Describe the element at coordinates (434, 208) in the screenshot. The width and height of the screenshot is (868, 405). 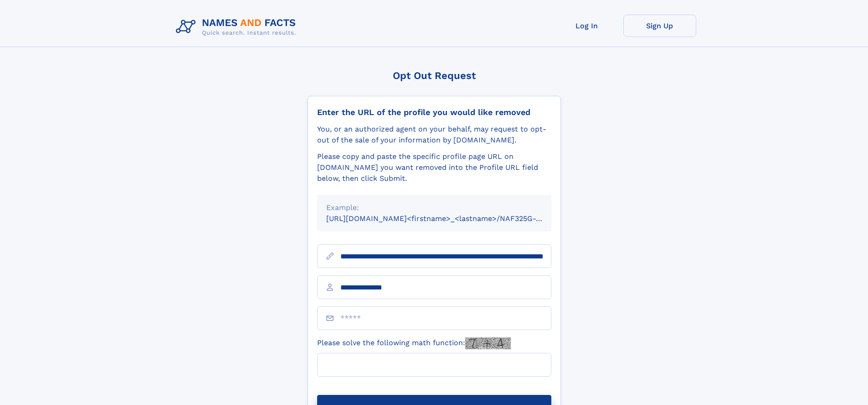
I see `div: Example:` at that location.